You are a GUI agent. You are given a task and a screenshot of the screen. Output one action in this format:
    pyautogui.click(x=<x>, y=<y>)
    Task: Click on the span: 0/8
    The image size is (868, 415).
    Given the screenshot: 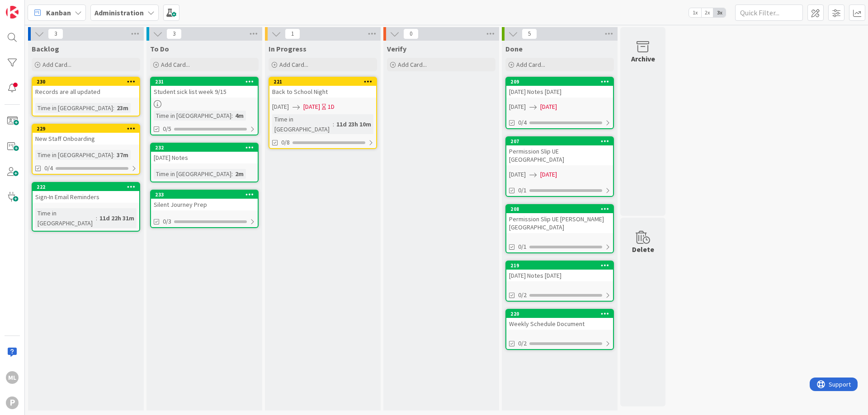 What is the action you would take?
    pyautogui.click(x=285, y=143)
    